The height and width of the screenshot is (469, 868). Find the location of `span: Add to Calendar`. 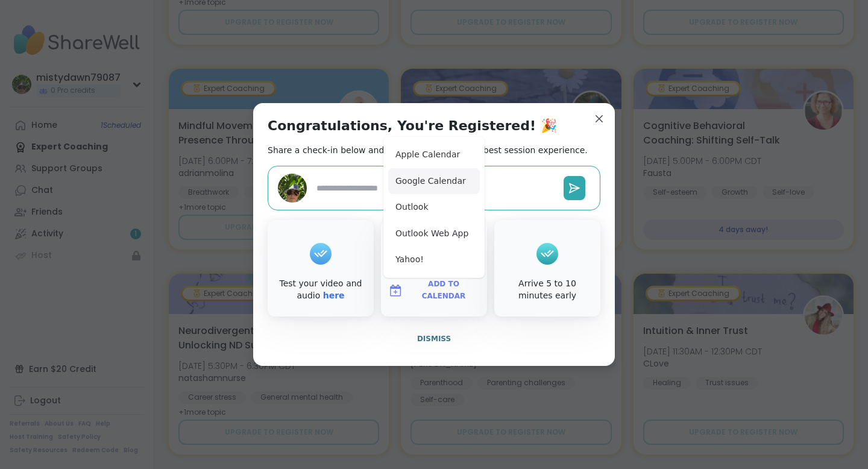

span: Add to Calendar is located at coordinates (443, 290).